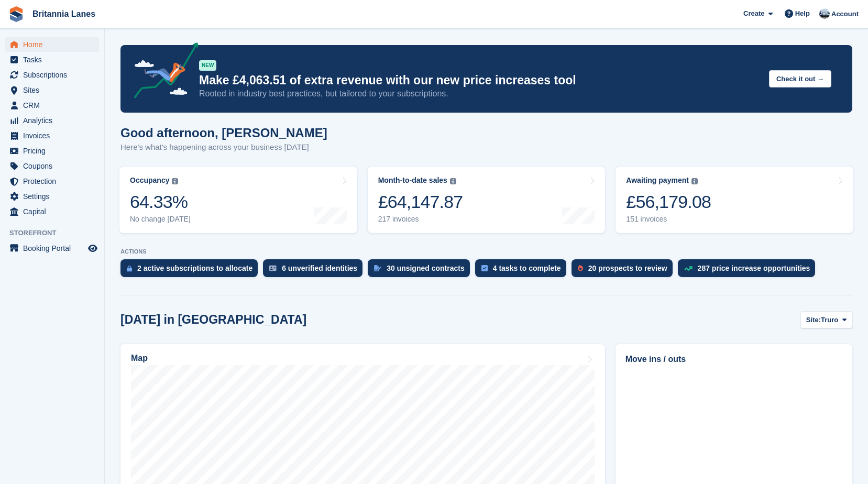 The height and width of the screenshot is (484, 868). I want to click on img: prospect-51fa495bee0391a8d652442698ab0144808aea92771e9ea1ae160a38d050c398.svg, so click(581, 268).